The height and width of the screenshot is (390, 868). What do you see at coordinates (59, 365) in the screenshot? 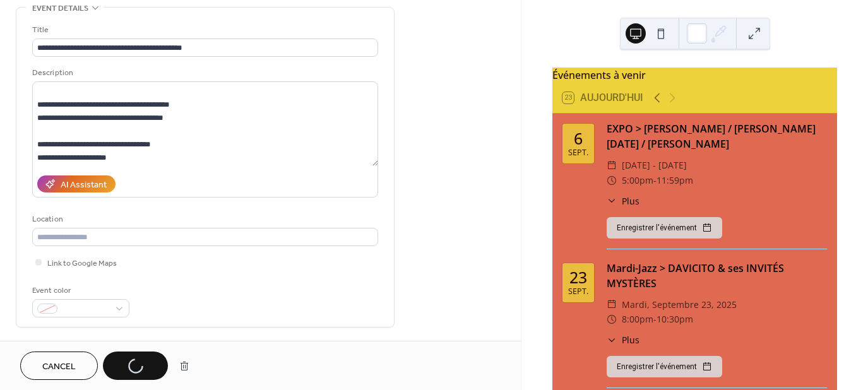
I see `a: Cancel` at bounding box center [59, 365].